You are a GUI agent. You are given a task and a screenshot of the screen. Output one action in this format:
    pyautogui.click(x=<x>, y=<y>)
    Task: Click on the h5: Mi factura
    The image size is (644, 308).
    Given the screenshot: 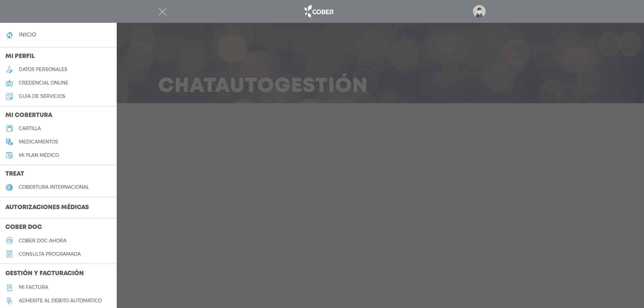 What is the action you would take?
    pyautogui.click(x=34, y=287)
    